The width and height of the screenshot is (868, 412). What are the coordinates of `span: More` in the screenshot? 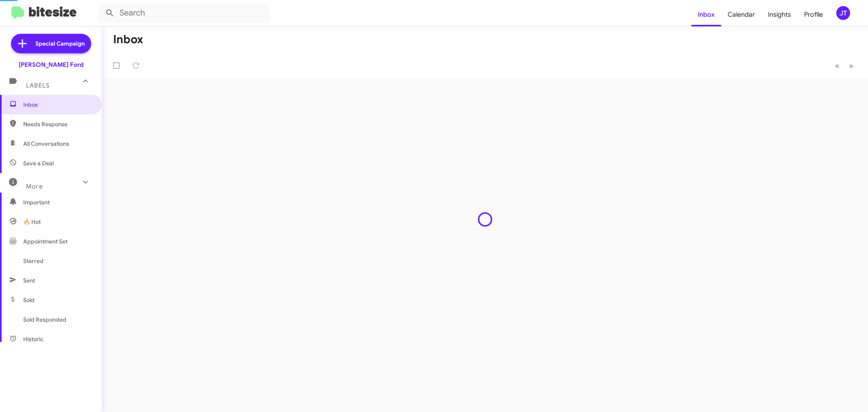 It's located at (34, 186).